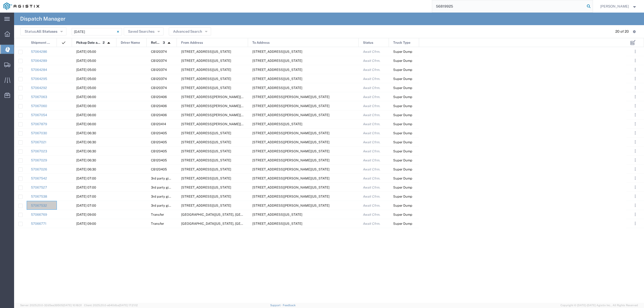  What do you see at coordinates (47, 32) in the screenshot?
I see `span: All Statuses` at bounding box center [47, 32].